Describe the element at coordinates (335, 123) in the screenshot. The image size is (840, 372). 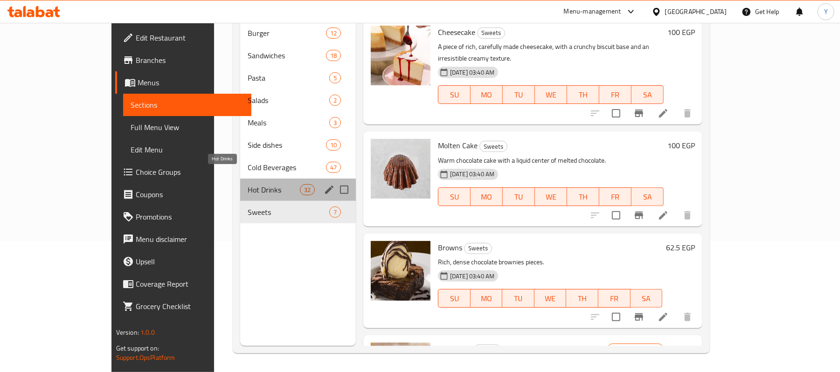
I see `span: 3` at that location.